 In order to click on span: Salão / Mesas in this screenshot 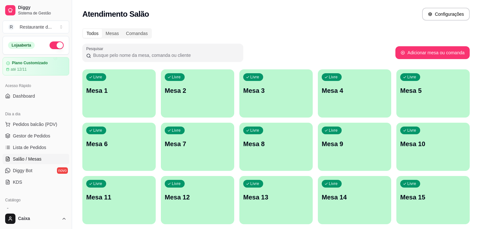, I will do `click(27, 159)`.